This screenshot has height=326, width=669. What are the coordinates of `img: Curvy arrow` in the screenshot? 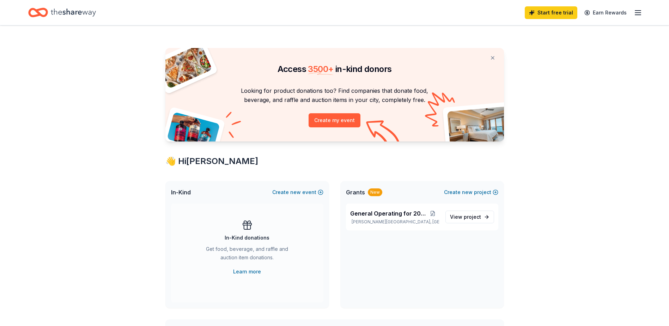 It's located at (384, 133).